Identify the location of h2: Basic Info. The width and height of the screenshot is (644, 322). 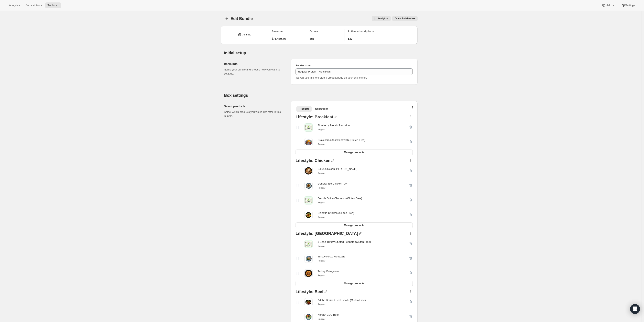
(254, 64).